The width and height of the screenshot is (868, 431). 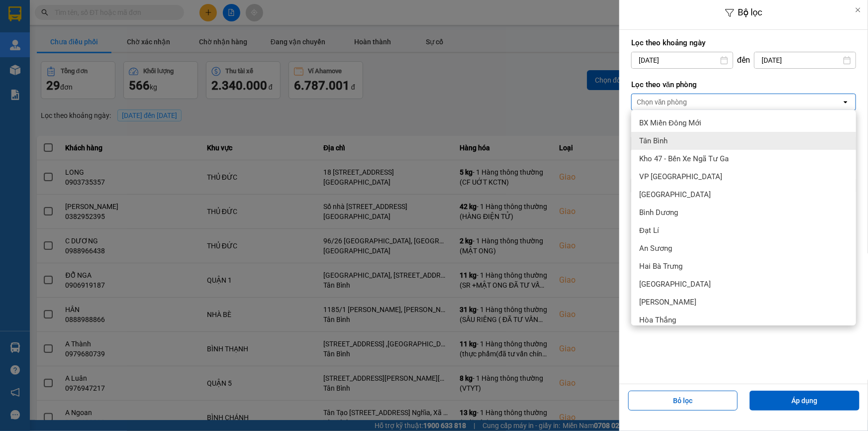 I want to click on button: Bỏ lọc, so click(x=682, y=401).